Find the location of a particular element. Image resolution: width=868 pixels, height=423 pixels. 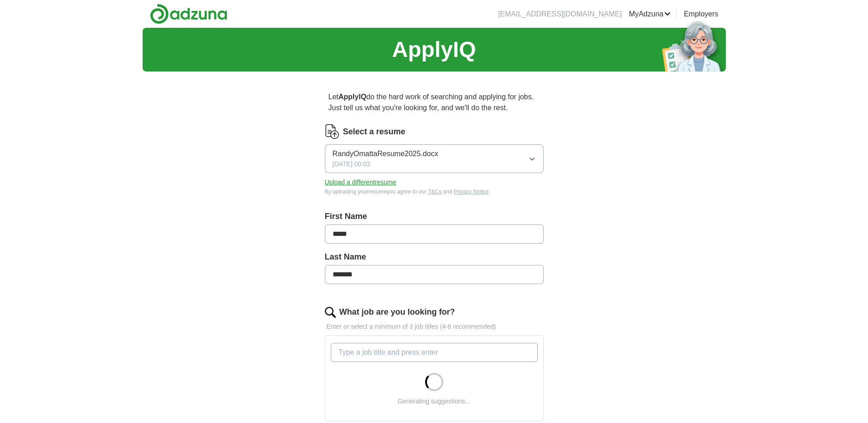

input: Type a job title and press enter is located at coordinates (434, 352).